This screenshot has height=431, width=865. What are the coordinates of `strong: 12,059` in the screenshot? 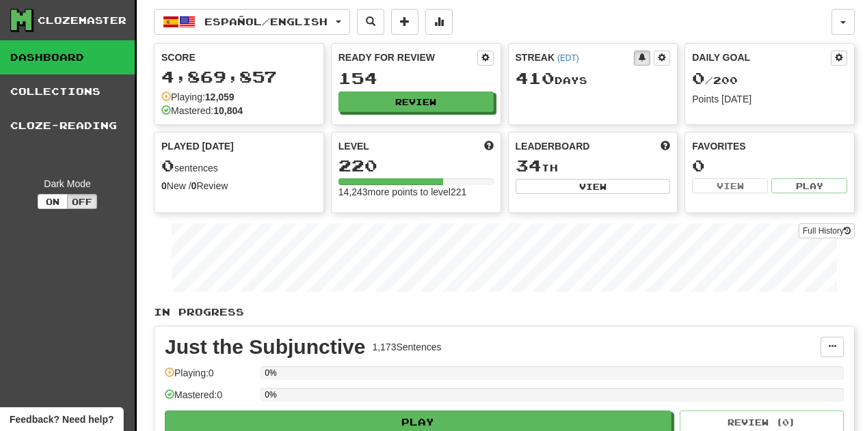 It's located at (219, 97).